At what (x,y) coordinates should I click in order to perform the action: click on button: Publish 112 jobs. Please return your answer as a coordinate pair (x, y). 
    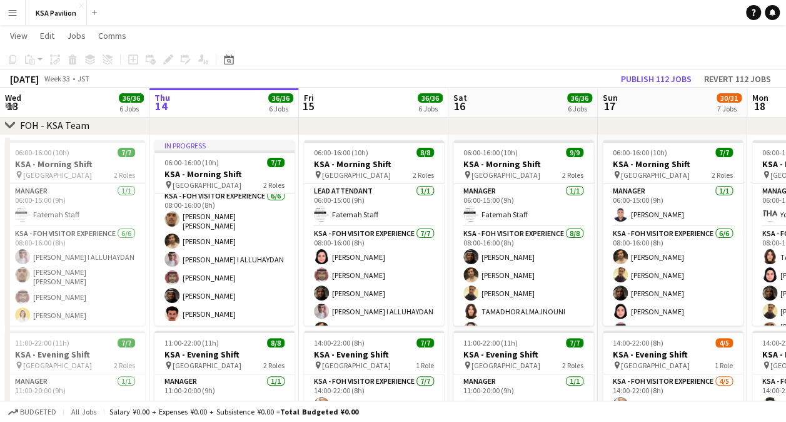
    Looking at the image, I should click on (656, 79).